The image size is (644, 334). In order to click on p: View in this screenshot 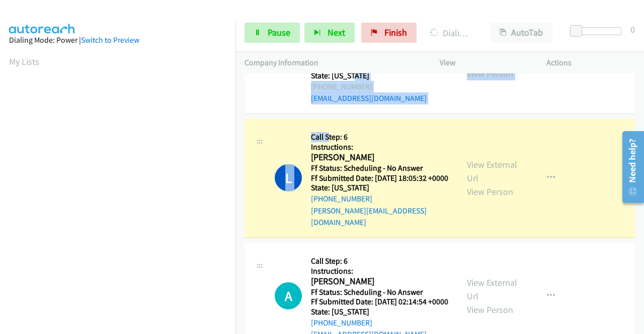, I will do `click(485, 63)`.